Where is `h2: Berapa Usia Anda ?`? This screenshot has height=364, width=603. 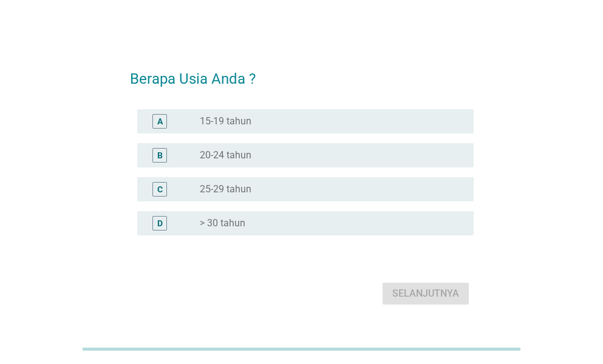 h2: Berapa Usia Anda ? is located at coordinates (302, 73).